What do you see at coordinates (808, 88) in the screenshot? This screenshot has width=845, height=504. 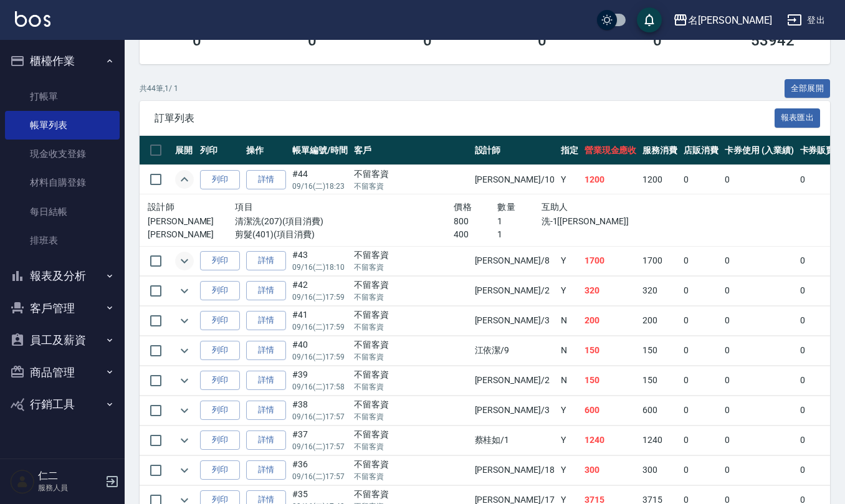 I see `button: 全部展開` at bounding box center [808, 88].